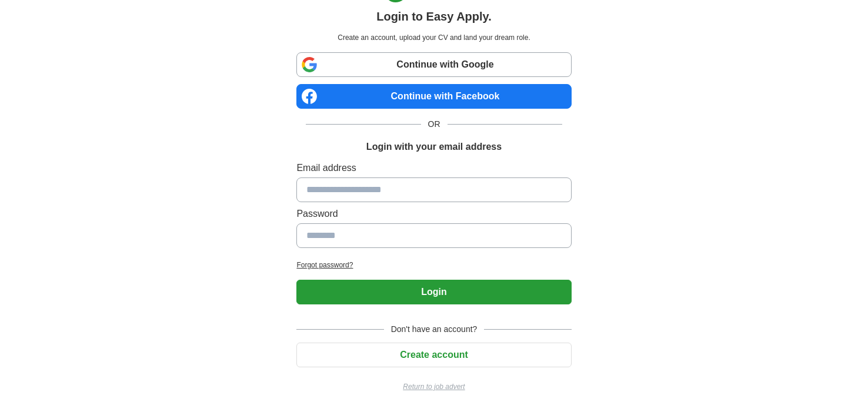  Describe the element at coordinates (434, 37) in the screenshot. I see `p: Create an account, upload your CV and land your dream role.` at that location.